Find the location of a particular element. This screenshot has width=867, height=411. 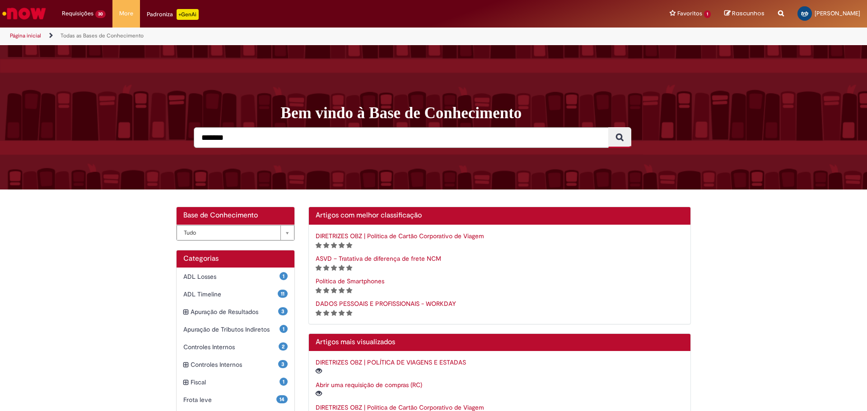

input: Pesquisar is located at coordinates (401, 138).